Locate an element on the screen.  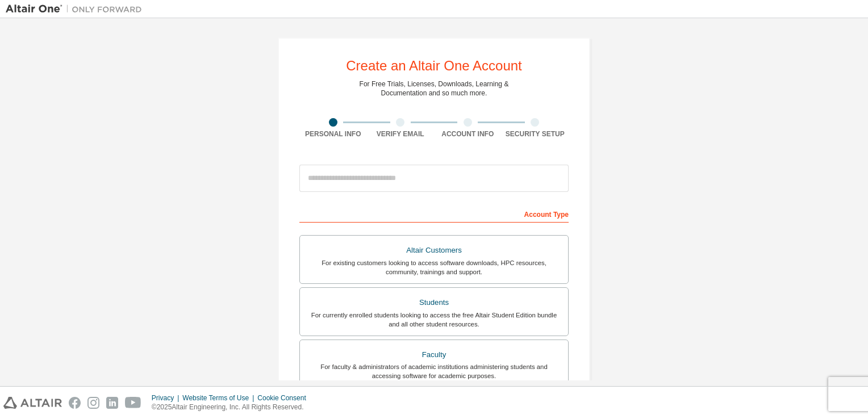
img: youtube.svg is located at coordinates (133, 403).